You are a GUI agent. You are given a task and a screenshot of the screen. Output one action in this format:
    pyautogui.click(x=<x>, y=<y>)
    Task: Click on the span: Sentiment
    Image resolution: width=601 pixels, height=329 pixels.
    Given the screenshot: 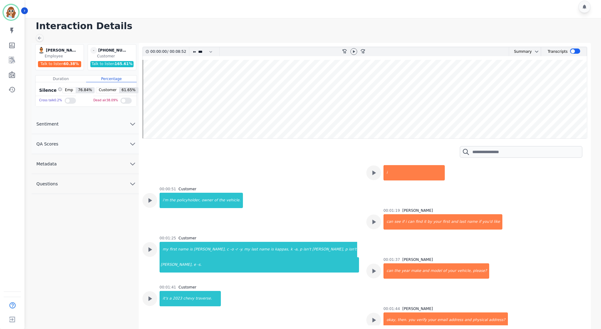 What is the action you would take?
    pyautogui.click(x=48, y=124)
    